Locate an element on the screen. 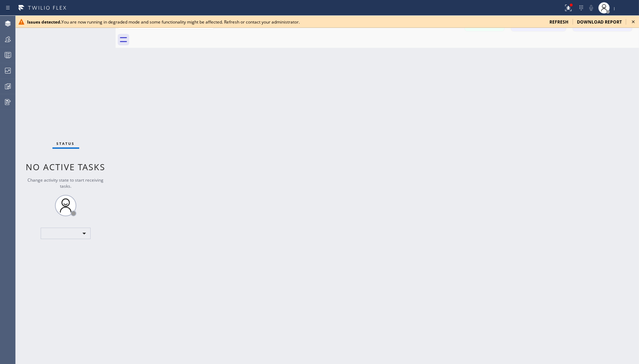  button: Mute is located at coordinates (591, 8).